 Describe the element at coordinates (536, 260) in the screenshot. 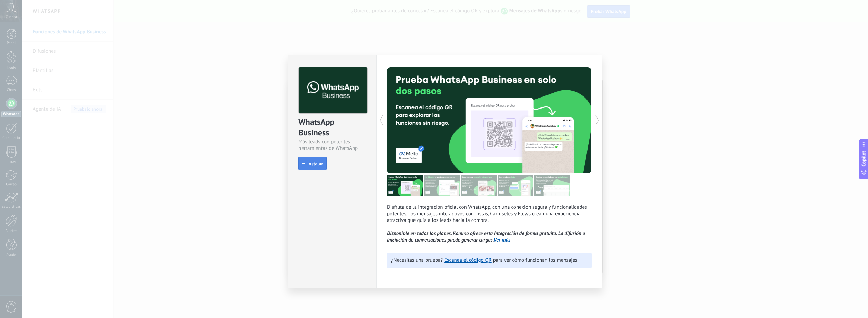

I see `span: para ver cómo funcionan los mensajes.` at that location.